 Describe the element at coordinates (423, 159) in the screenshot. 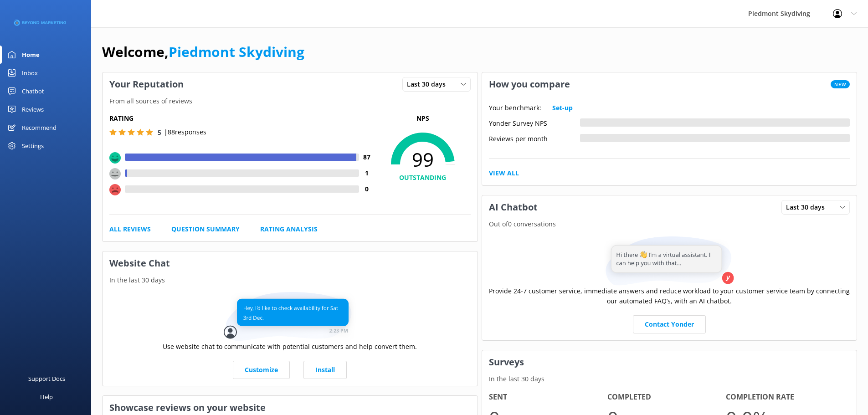

I see `span: 99` at that location.